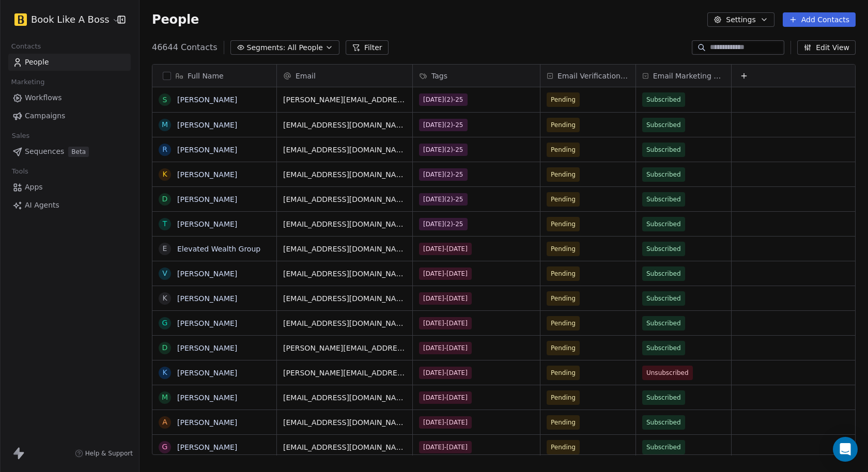 The width and height of the screenshot is (868, 472). What do you see at coordinates (305, 47) in the screenshot?
I see `span: All People` at bounding box center [305, 47].